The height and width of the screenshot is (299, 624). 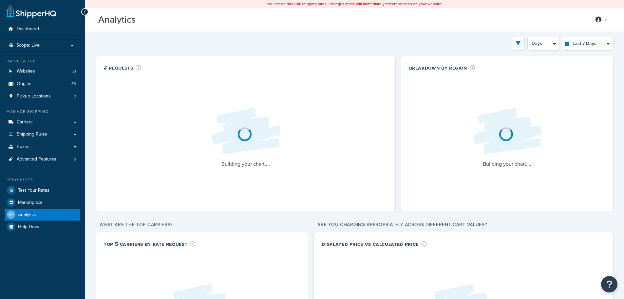 What do you see at coordinates (43, 134) in the screenshot?
I see `li: Shipping Rules` at bounding box center [43, 134].